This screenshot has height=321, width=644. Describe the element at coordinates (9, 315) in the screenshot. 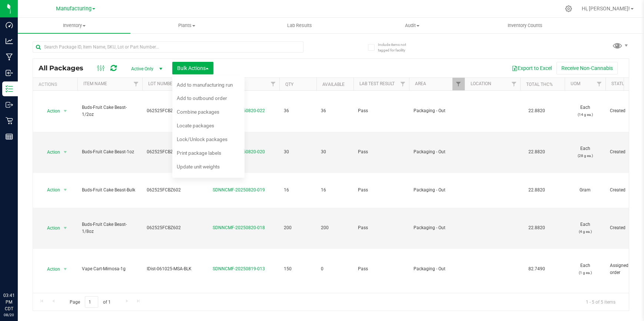

I see `p: 08/20` at that location.